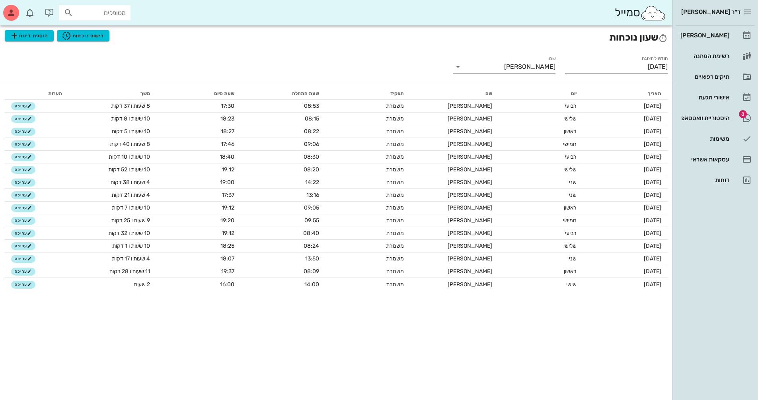 This screenshot has height=400, width=758. What do you see at coordinates (83, 36) in the screenshot?
I see `span: רישום נוכחות` at bounding box center [83, 36].